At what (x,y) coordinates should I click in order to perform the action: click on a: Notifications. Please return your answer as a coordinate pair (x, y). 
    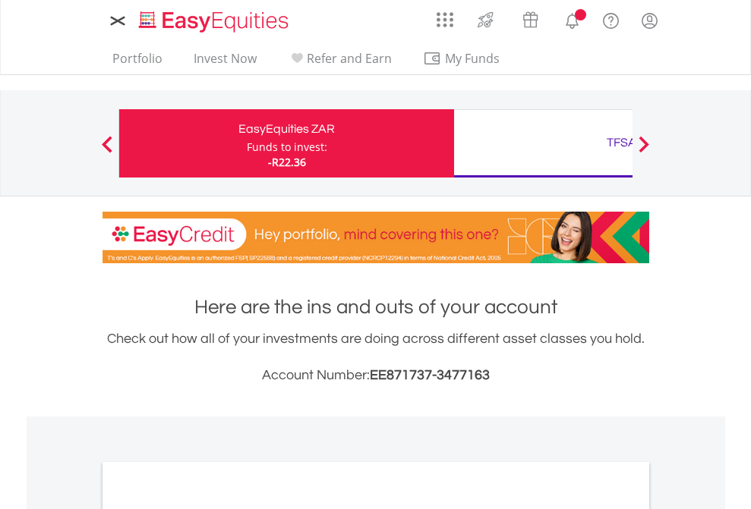
    Looking at the image, I should click on (572, 19).